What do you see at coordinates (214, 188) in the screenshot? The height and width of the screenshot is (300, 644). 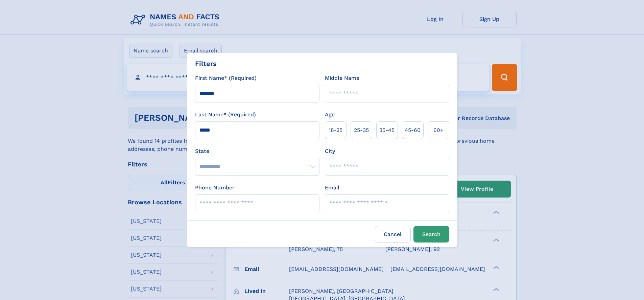 I see `label: Phone Number` at bounding box center [214, 188].